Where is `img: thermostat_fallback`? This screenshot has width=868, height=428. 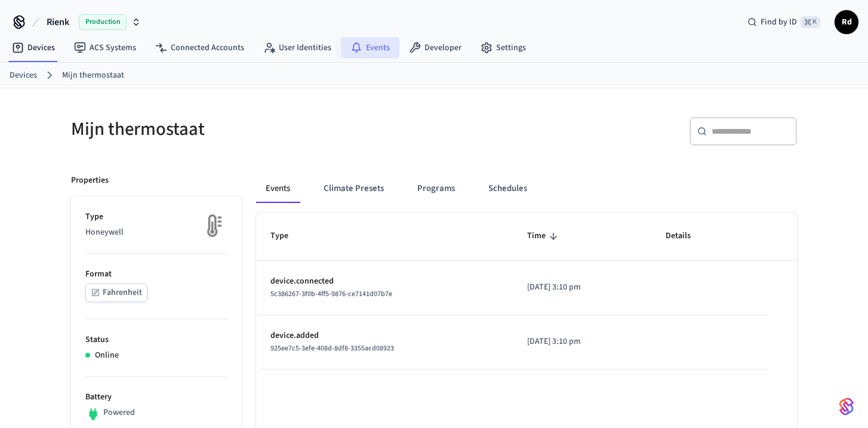
img: thermostat_fallback is located at coordinates (213, 226).